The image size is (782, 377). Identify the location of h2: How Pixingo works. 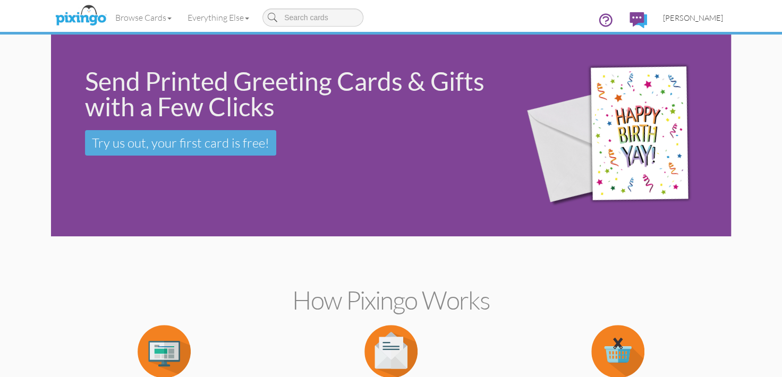
(391, 300).